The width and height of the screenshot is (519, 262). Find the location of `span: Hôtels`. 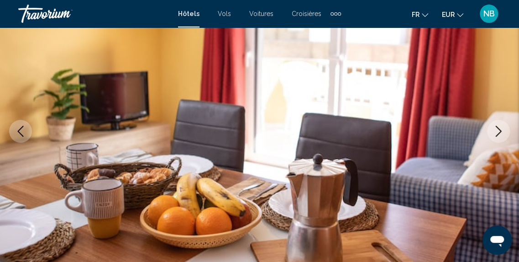

span: Hôtels is located at coordinates (189, 14).